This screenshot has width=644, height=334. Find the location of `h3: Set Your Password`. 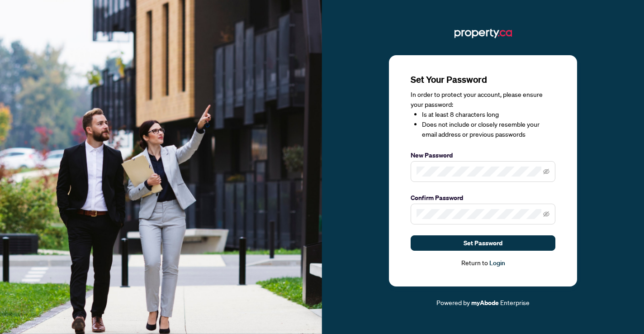

h3: Set Your Password is located at coordinates (483, 80).